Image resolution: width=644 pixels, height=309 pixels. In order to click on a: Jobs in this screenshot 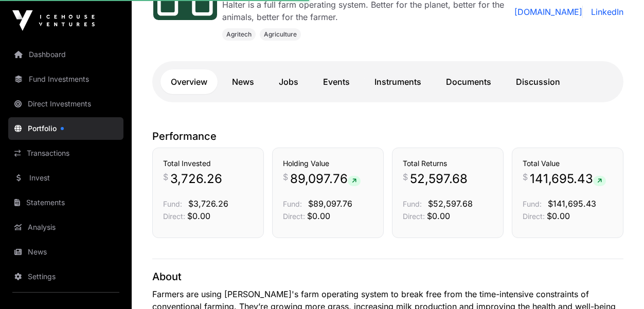, I will do `click(289, 82)`.